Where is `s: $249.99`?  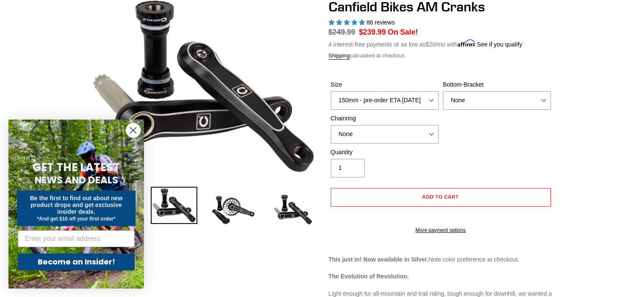 s: $249.99 is located at coordinates (342, 32).